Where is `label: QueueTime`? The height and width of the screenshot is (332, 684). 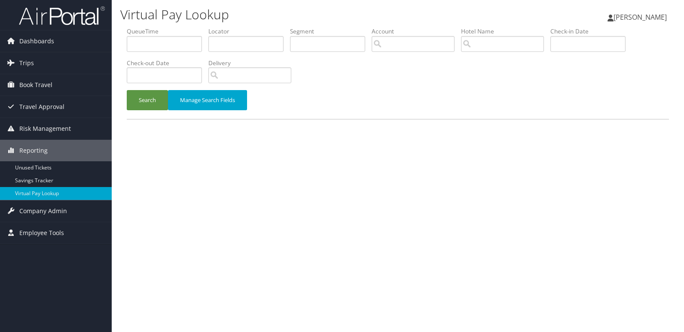 label: QueueTime is located at coordinates (167, 31).